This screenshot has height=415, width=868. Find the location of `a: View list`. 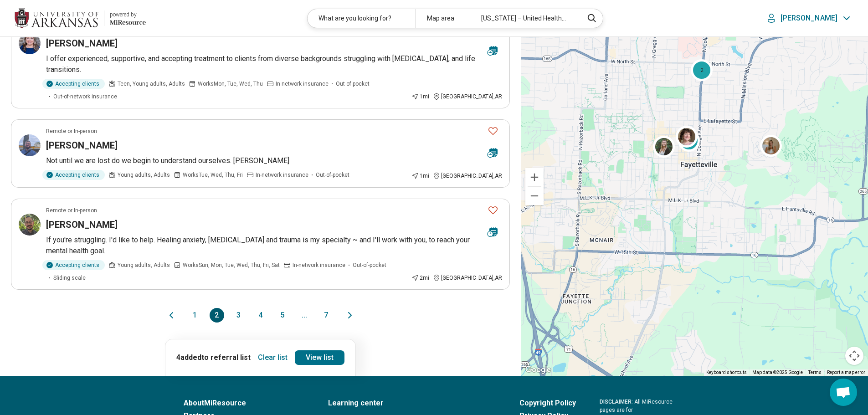

a: View list is located at coordinates (320, 357).